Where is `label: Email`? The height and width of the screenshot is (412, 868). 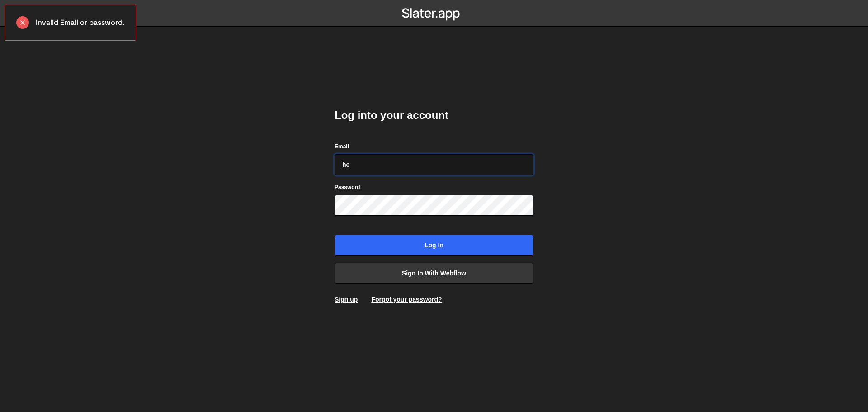
label: Email is located at coordinates (342, 147).